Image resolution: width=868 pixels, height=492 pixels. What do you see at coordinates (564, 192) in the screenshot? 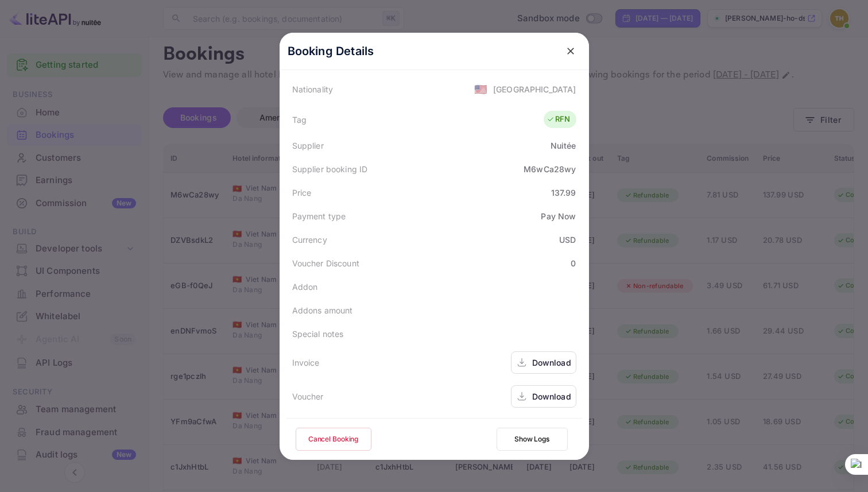
I see `div: 137.99` at bounding box center [564, 192].